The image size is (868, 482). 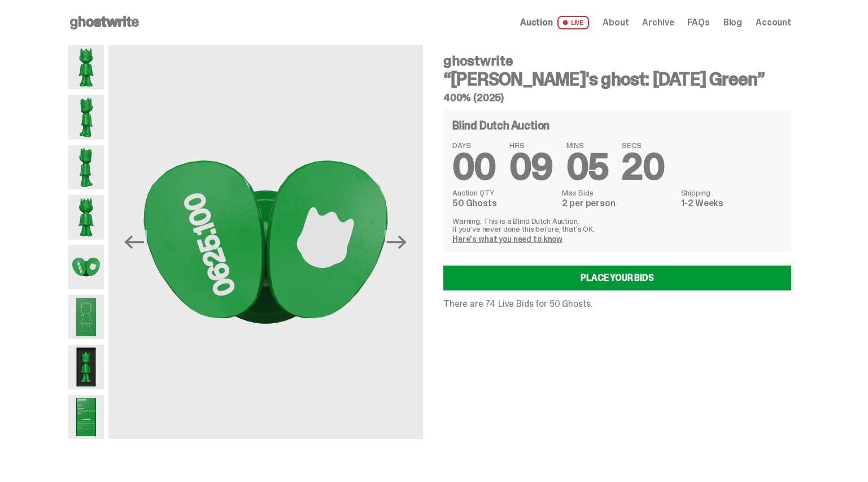 I want to click on a: Here's what you need to know, so click(x=507, y=239).